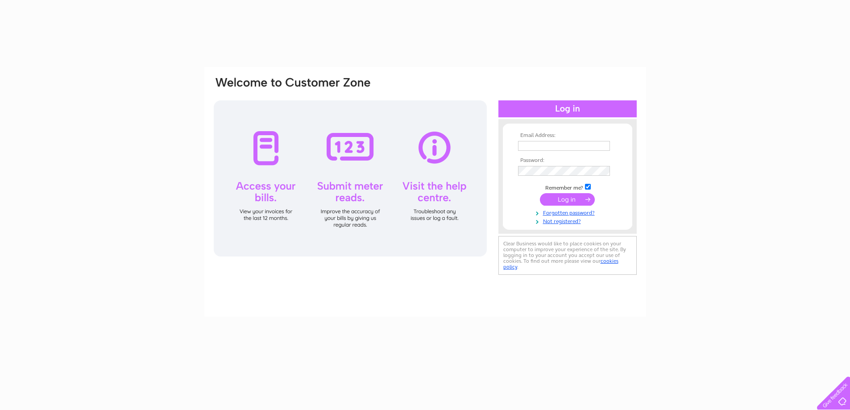 The width and height of the screenshot is (850, 410). What do you see at coordinates (567, 136) in the screenshot?
I see `th: Email Address:` at bounding box center [567, 136].